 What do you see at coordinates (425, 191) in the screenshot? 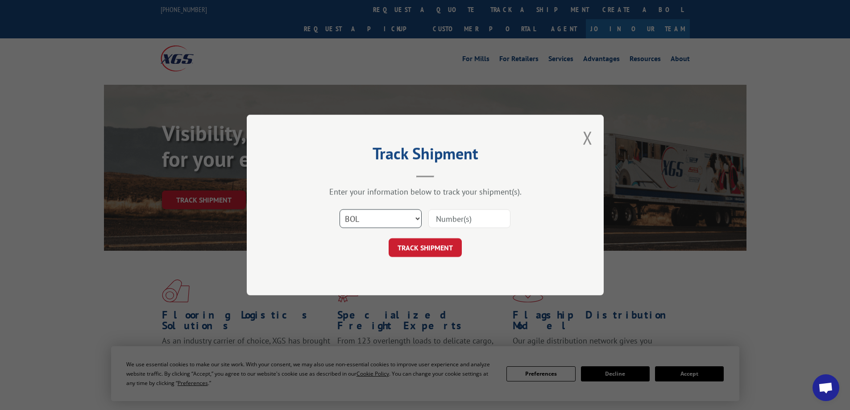
I see `div: Enter your information below to track your shipment(s).` at bounding box center [425, 191].